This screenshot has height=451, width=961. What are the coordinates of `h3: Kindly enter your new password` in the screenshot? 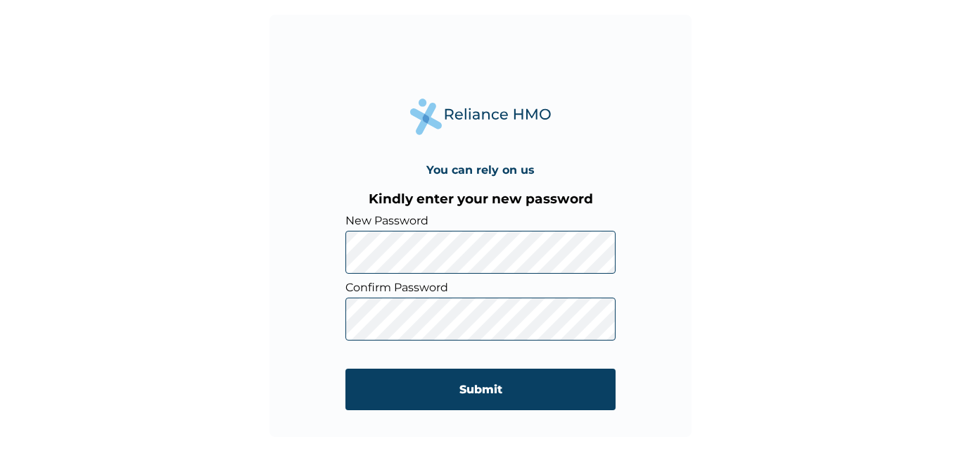 It's located at (480, 198).